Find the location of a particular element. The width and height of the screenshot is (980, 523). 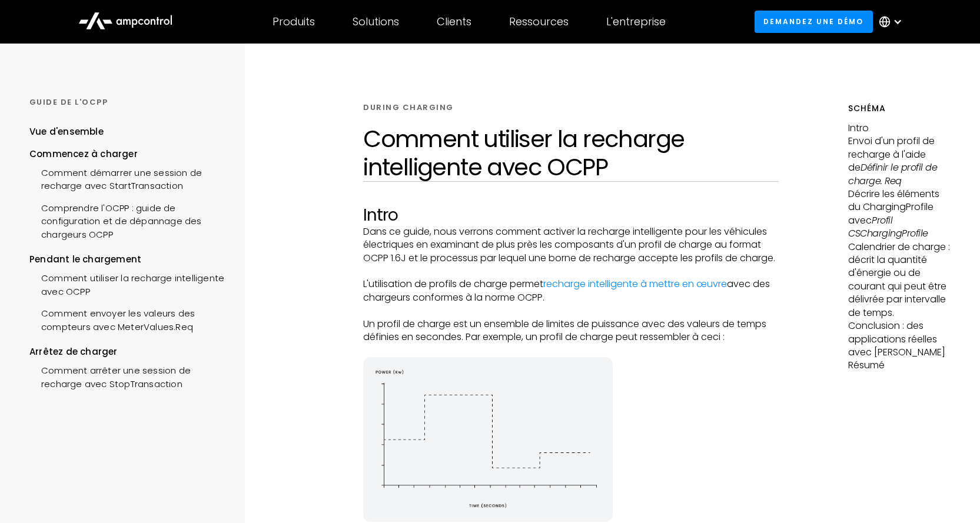

div: Arrêtez de charger is located at coordinates (127, 352).